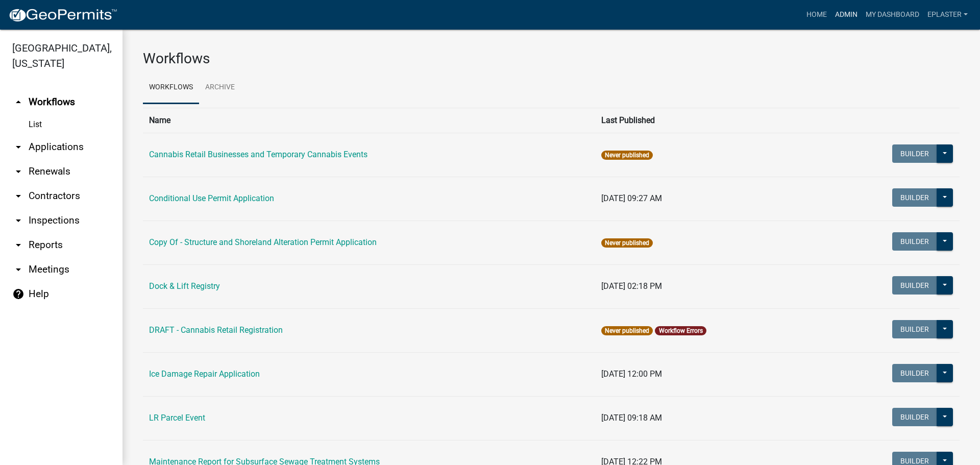 Image resolution: width=980 pixels, height=465 pixels. Describe the element at coordinates (947, 15) in the screenshot. I see `a: eplaster` at that location.